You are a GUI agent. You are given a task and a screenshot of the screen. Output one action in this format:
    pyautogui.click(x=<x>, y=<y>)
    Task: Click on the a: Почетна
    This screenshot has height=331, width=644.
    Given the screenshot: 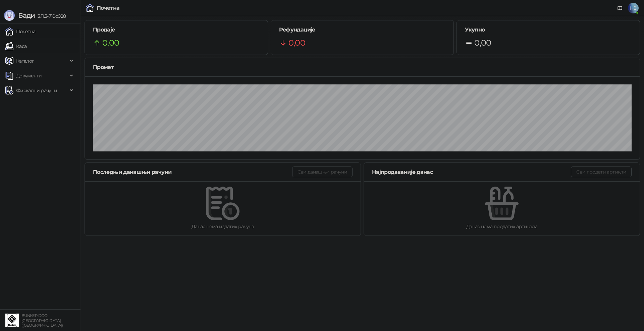 What is the action you would take?
    pyautogui.click(x=20, y=32)
    